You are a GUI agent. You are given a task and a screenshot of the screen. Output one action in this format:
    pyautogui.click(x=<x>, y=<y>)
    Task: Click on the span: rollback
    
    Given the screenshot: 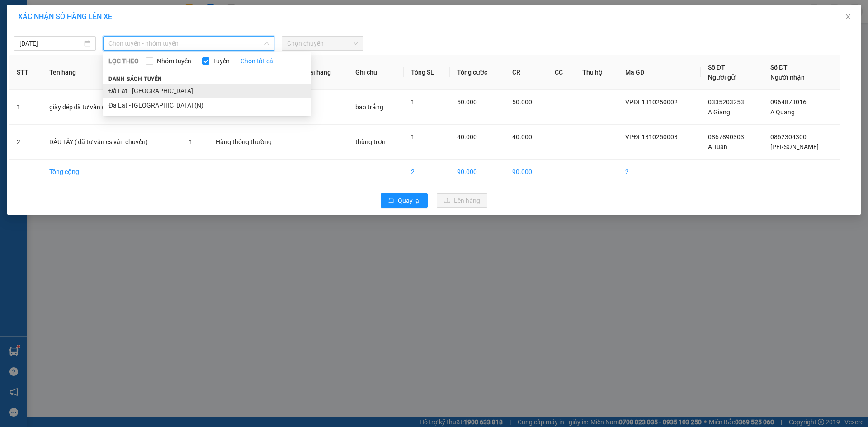 What is the action you would take?
    pyautogui.click(x=391, y=201)
    